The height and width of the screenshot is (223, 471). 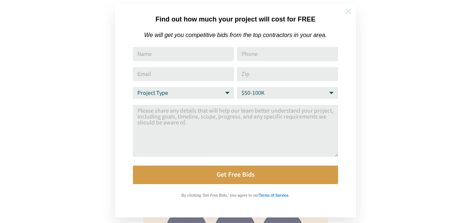 I want to click on select: Project Type, so click(x=183, y=93).